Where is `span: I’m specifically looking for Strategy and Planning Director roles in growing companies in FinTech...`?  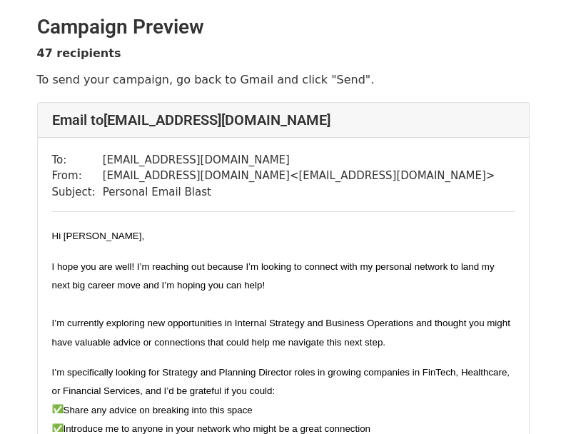
span: I’m specifically looking for Strategy and Planning Director roles in growing companies in FinTech... is located at coordinates (281, 381).